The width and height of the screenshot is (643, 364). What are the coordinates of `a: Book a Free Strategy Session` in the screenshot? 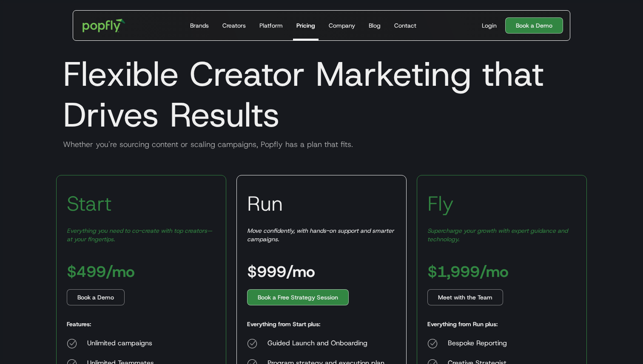 It's located at (298, 298).